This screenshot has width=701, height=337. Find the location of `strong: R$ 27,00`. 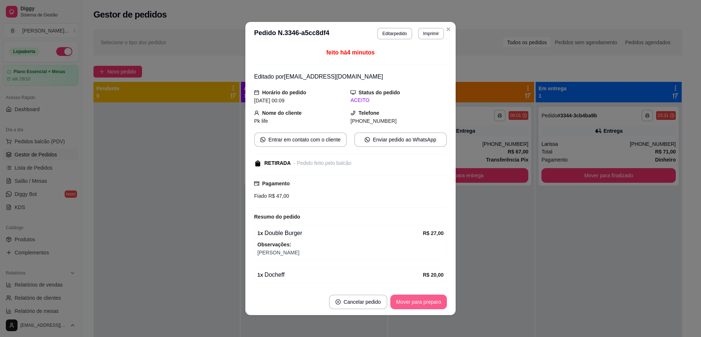

strong: R$ 27,00 is located at coordinates (433, 233).